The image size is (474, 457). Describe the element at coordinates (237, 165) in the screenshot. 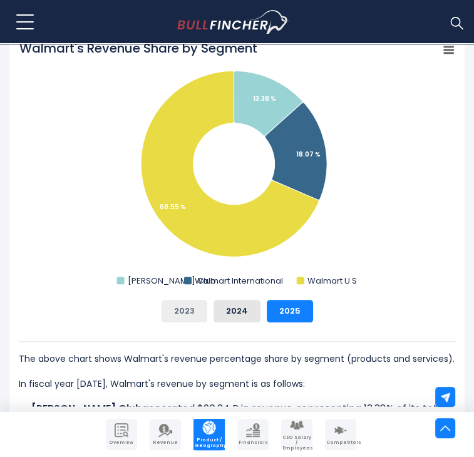

I see `svg: Walmart's Revenue Share by Segment` at that location.